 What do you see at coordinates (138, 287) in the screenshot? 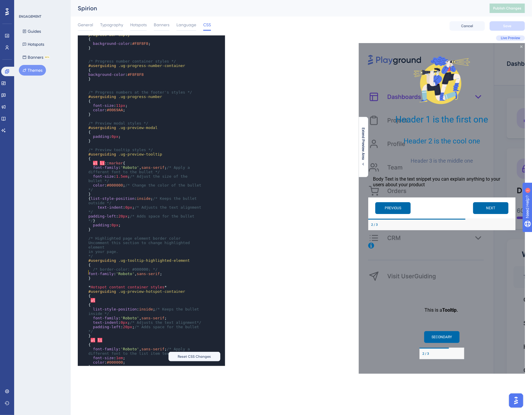
I see `span: container` at bounding box center [138, 287].